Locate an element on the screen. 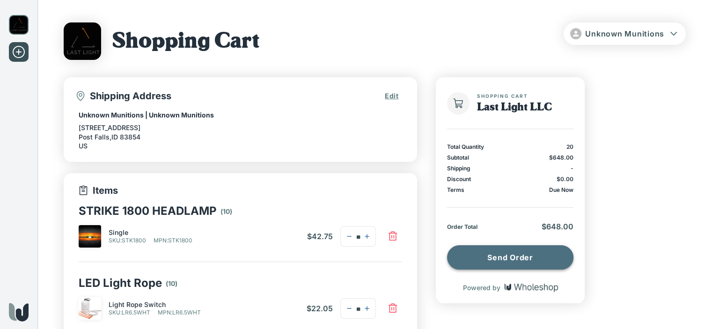 This screenshot has width=712, height=329. button: Unknown Munitions is located at coordinates (624, 34).